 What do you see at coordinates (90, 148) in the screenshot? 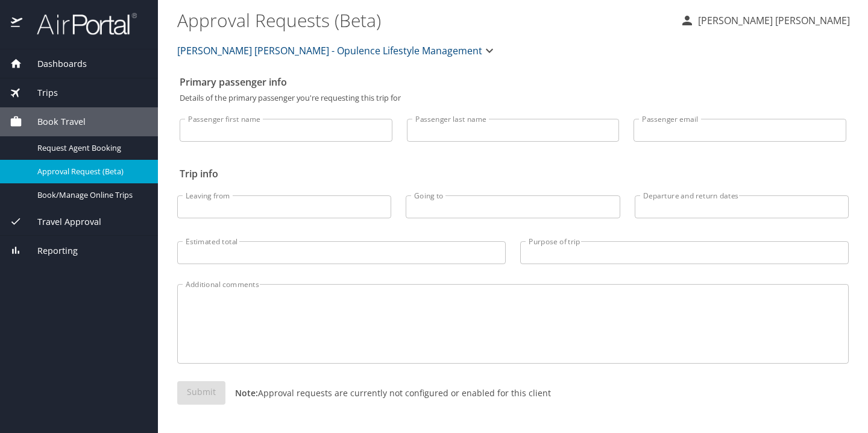
I see `span: Request Agent Booking` at bounding box center [90, 148].